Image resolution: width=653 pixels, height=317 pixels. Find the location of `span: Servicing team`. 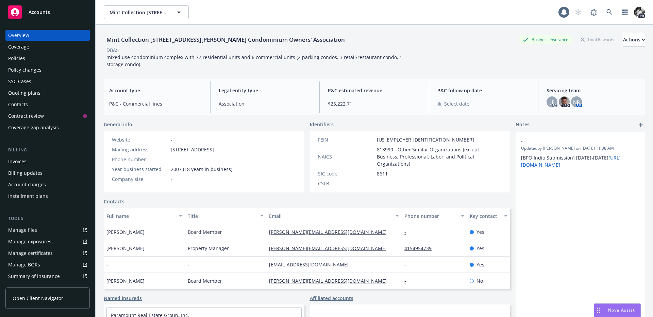

span: Servicing team is located at coordinates (592, 90).